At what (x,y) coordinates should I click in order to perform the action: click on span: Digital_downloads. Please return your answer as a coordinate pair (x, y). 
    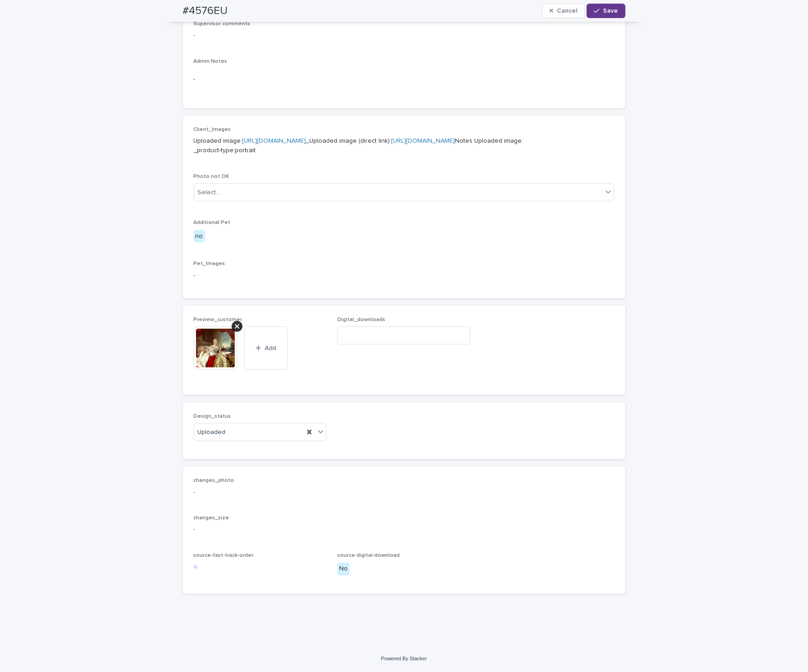
    Looking at the image, I should click on (362, 320).